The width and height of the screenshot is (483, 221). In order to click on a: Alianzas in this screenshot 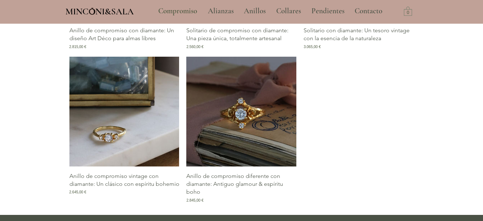, I will do `click(220, 11)`.